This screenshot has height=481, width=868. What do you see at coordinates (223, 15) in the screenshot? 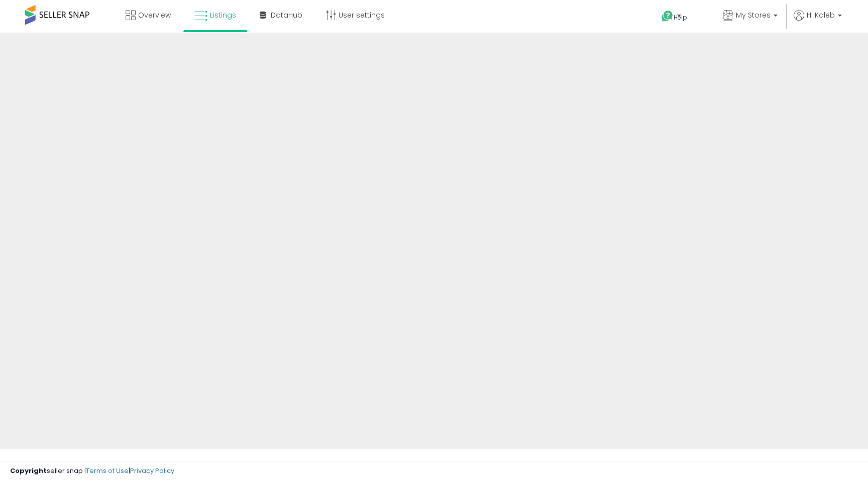
I see `span: Listings` at bounding box center [223, 15].